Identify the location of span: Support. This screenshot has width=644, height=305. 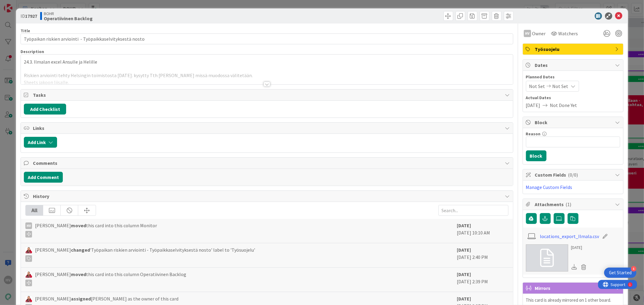
(20, 4).